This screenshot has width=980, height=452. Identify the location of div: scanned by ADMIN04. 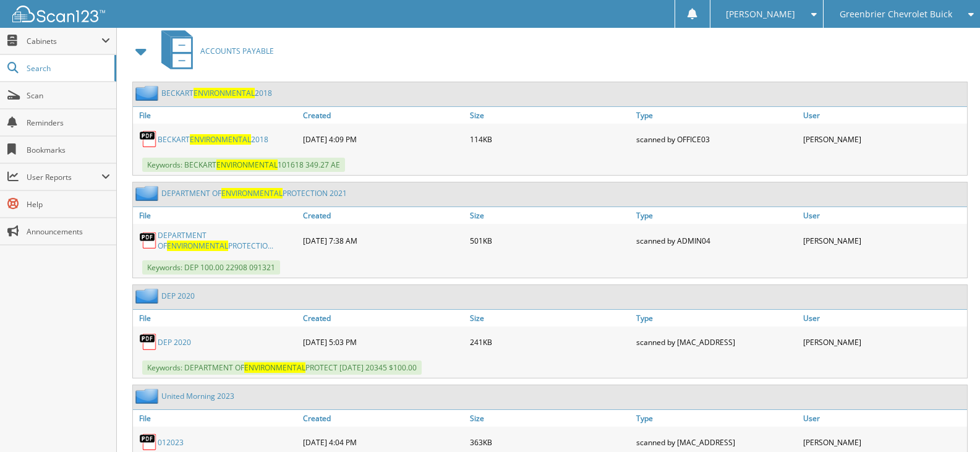
(717, 240).